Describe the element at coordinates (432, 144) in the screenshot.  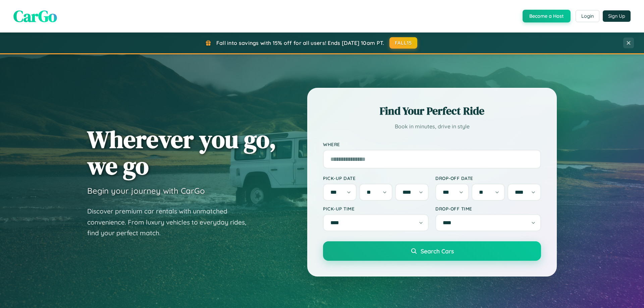
I see `label: Where` at that location.